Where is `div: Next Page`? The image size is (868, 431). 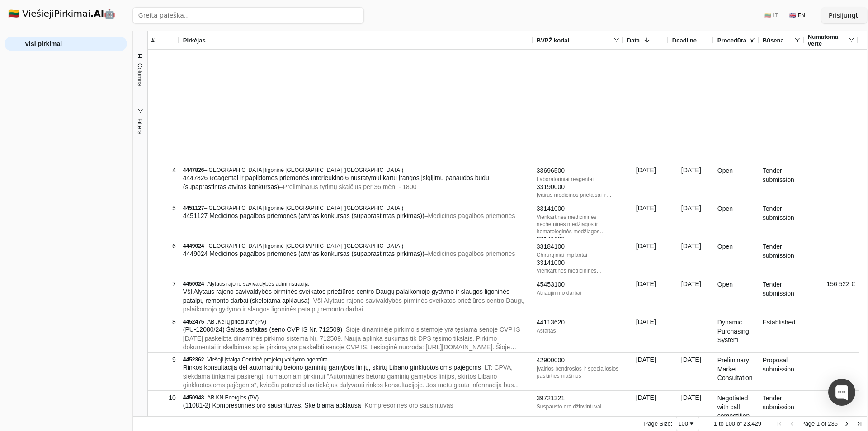 div: Next Page is located at coordinates (846, 424).